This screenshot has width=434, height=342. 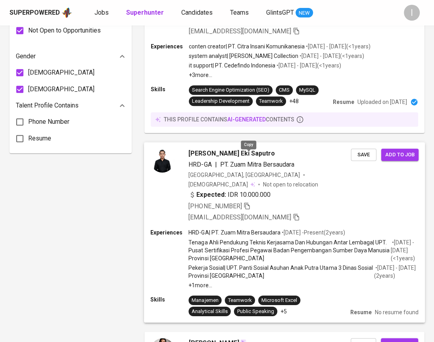 I want to click on p: Talent Profile Contains, so click(x=47, y=106).